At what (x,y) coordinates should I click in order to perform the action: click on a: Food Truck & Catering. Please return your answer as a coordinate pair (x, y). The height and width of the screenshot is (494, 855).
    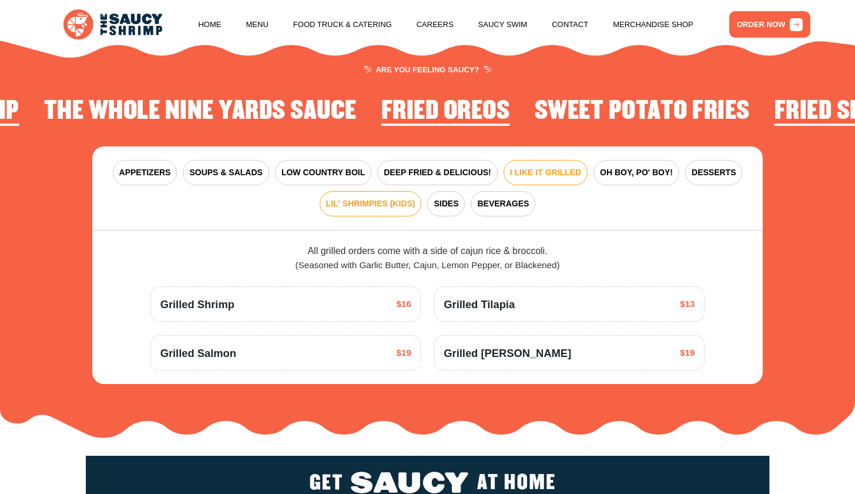
    Looking at the image, I should click on (343, 25).